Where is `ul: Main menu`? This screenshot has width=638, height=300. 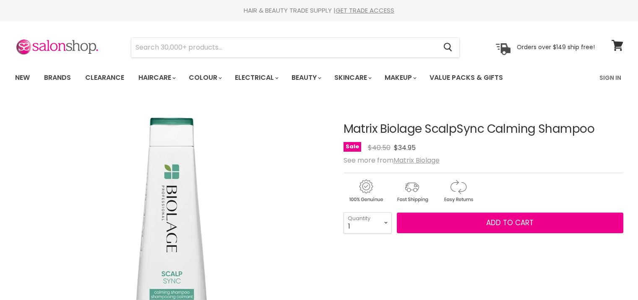
ul: Main menu is located at coordinates (280, 78).